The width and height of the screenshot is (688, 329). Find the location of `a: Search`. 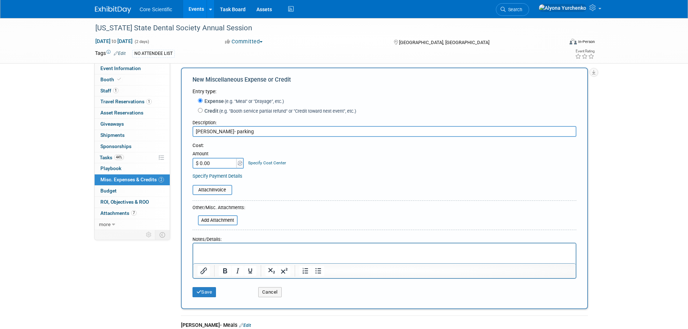

a: Search is located at coordinates (512, 9).